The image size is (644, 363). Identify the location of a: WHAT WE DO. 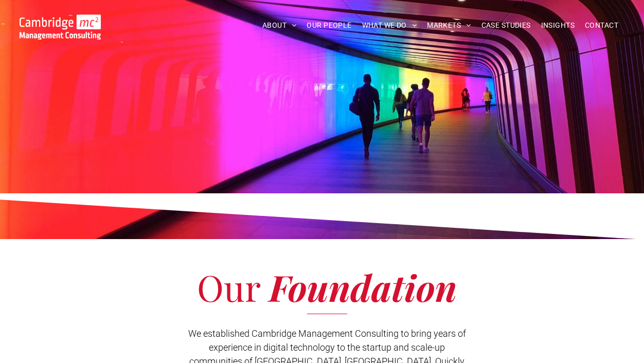
(389, 25).